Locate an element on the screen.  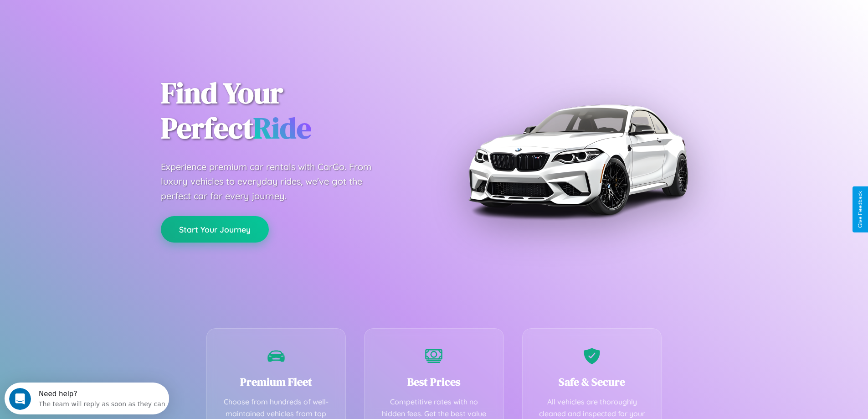
span: Ride is located at coordinates (282, 127).